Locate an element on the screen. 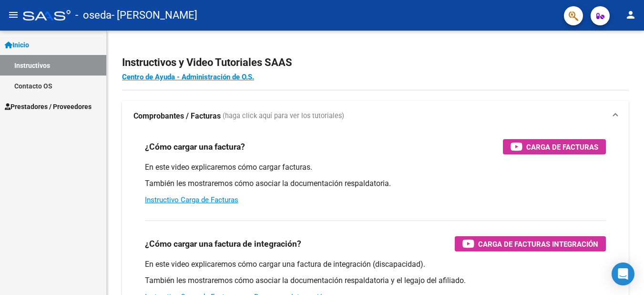  p: En este video explicaremos cómo cargar facturas. is located at coordinates (376, 167).